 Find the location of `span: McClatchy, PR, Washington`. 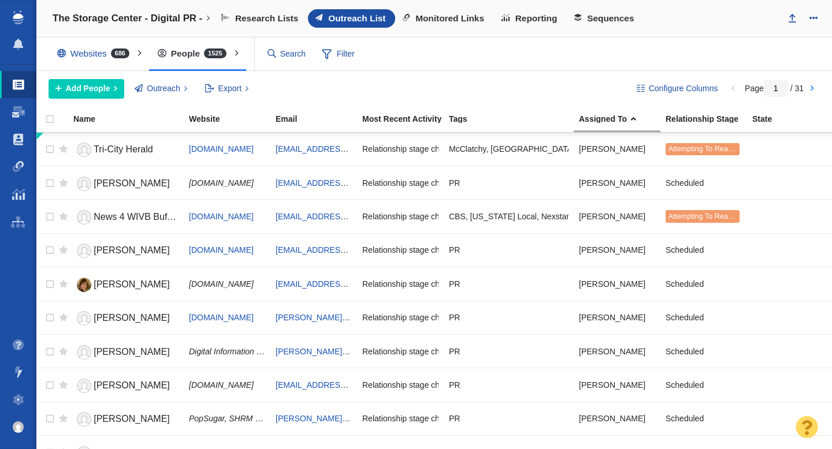

span: McClatchy, PR, Washington is located at coordinates (537, 149).